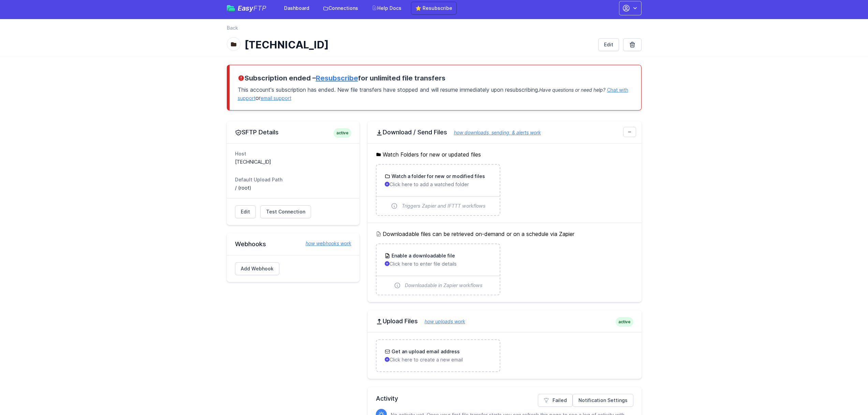 This screenshot has width=868, height=415. What do you see at coordinates (438, 190) in the screenshot?
I see `a: Watch a folder for new or modified files Click here to add a watched folder Triggers Zapier and I...` at bounding box center [438, 190].